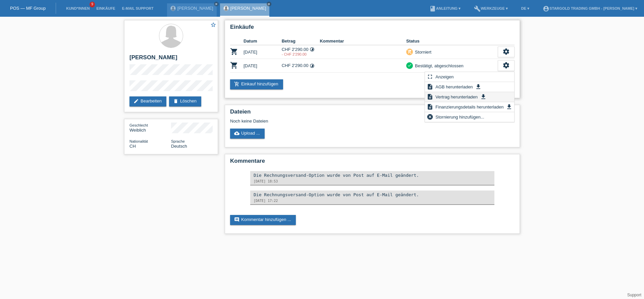  What do you see at coordinates (363, 41) in the screenshot?
I see `th: Kommentar` at bounding box center [363, 41].